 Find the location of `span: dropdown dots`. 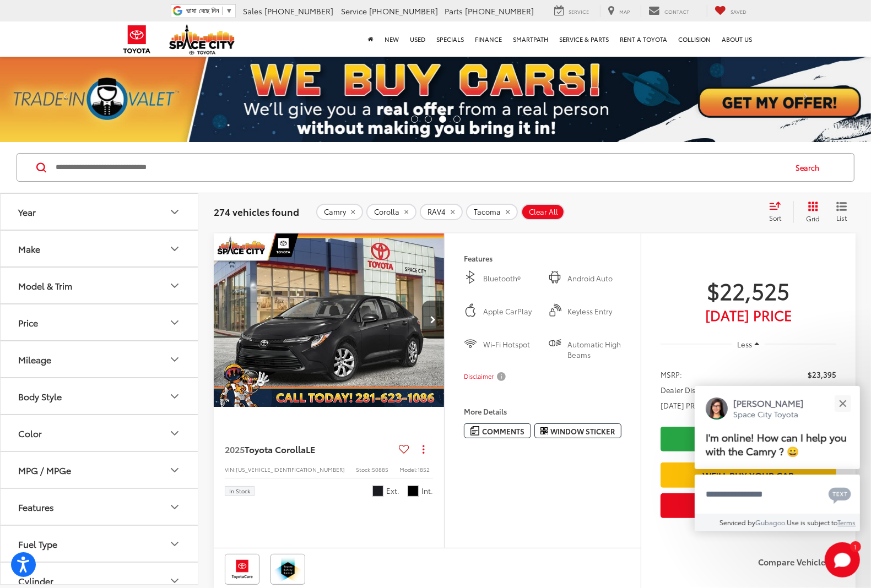

span: dropdown dots is located at coordinates (423, 450).